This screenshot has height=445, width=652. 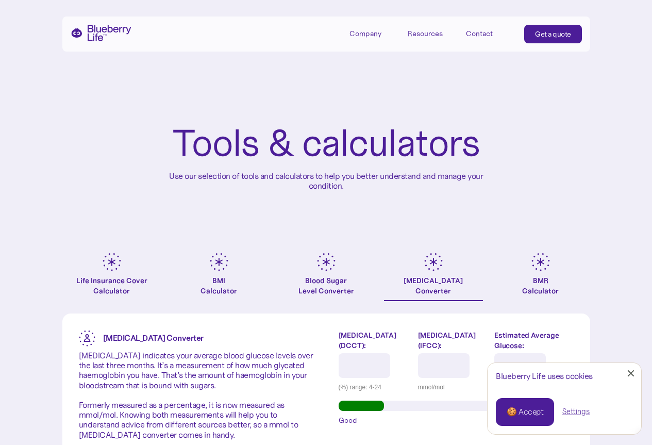 What do you see at coordinates (553, 34) in the screenshot?
I see `a: Get a quote` at bounding box center [553, 34].